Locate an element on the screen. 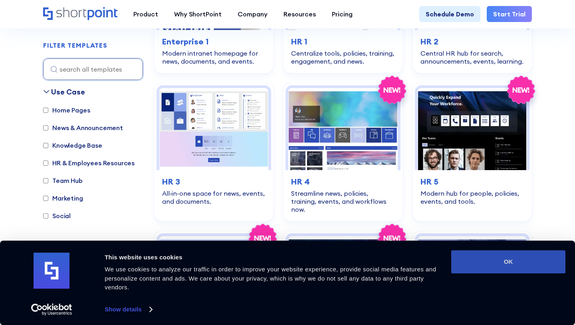 This screenshot has height=325, width=575. span: We use cookies to analyze our traffic in order to improve your website experience, provide social... is located at coordinates (271, 278).